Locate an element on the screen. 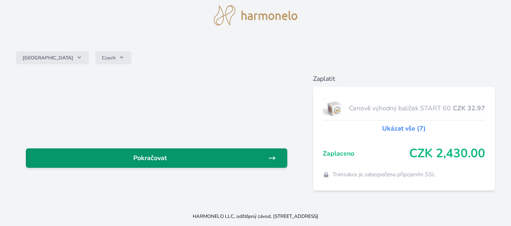 This screenshot has height=226, width=511. span: Transakce je zabezpečena připojením SSL is located at coordinates (384, 174).